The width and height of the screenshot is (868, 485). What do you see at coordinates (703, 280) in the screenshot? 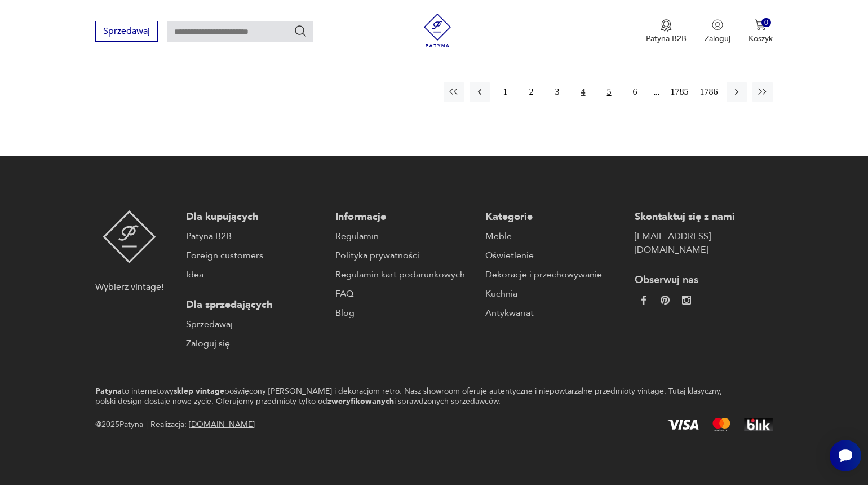
I see `p: Obserwuj nas` at bounding box center [703, 280].